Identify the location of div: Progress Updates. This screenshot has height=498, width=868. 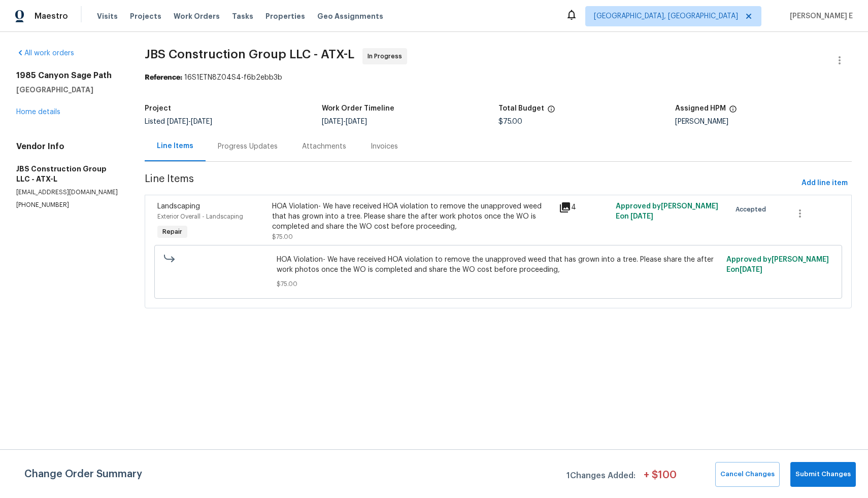
(248, 147).